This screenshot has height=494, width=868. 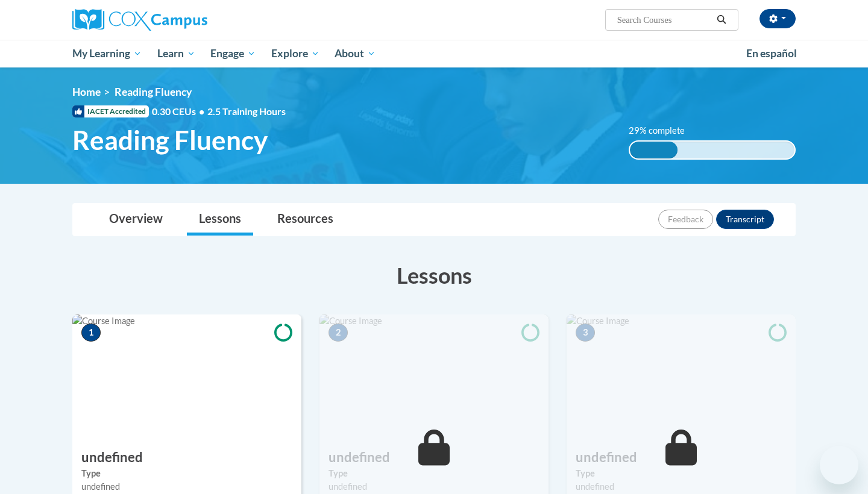 What do you see at coordinates (233, 54) in the screenshot?
I see `span: Engage` at bounding box center [233, 54].